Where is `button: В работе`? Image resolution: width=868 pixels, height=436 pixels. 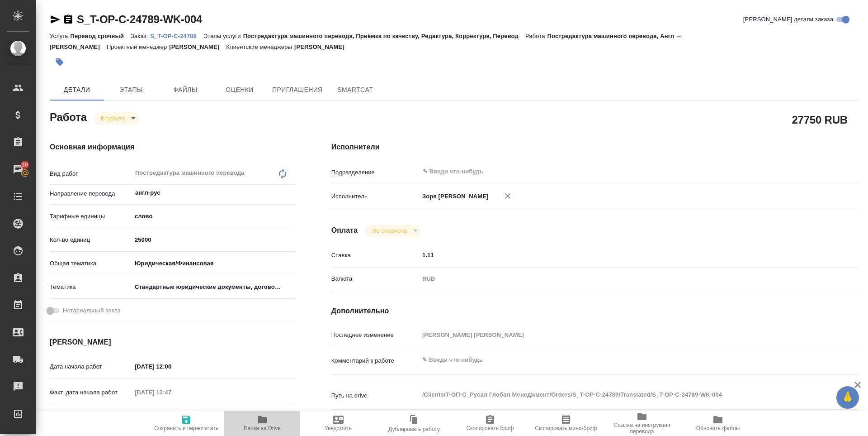 button: В работе is located at coordinates (113, 118).